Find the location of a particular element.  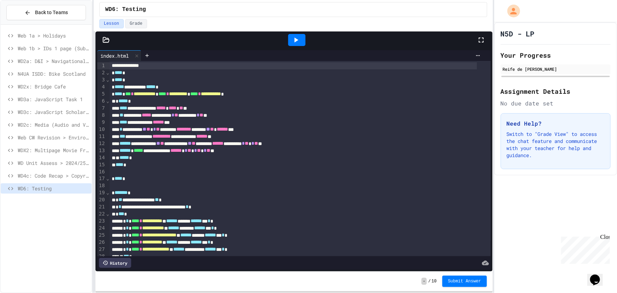

div: 5 is located at coordinates (102, 94).